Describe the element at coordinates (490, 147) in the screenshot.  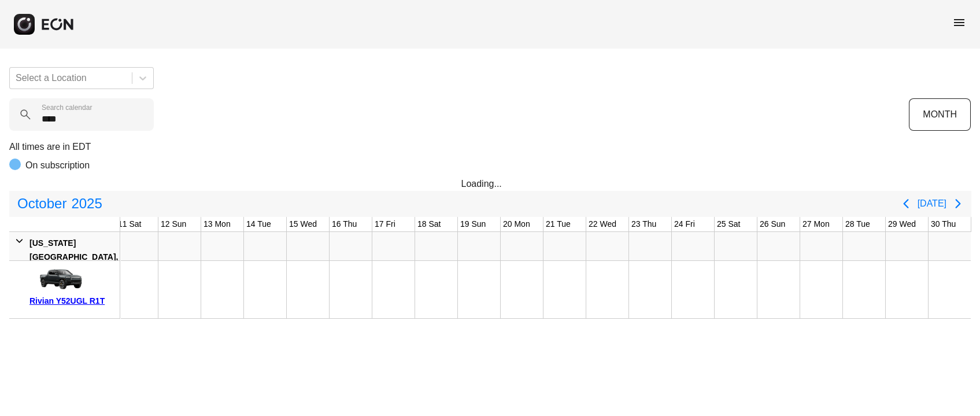
I see `p: All times are in EDT` at that location.